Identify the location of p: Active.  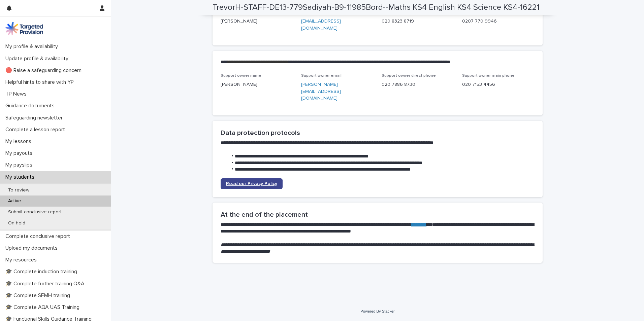
(14, 201).